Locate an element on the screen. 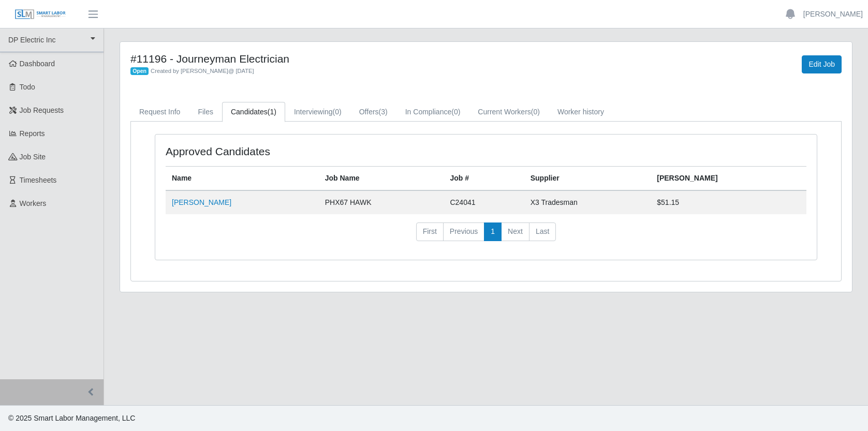 The height and width of the screenshot is (431, 868). a: Current Workers is located at coordinates (509, 112).